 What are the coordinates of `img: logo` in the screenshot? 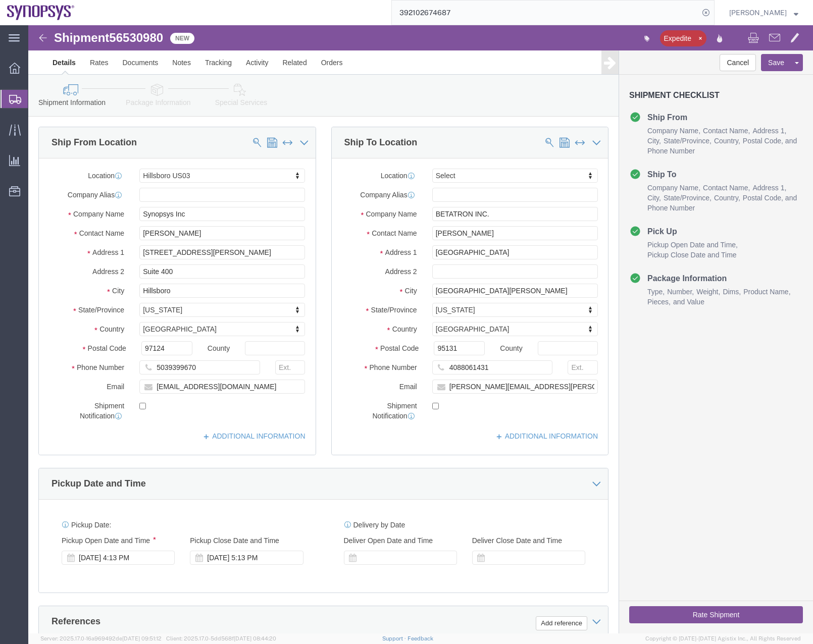 It's located at (41, 13).